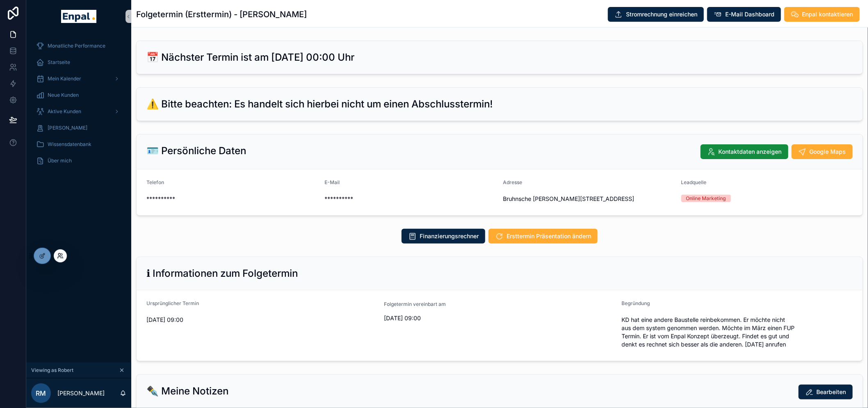  I want to click on span: Ursprünglicher Termin, so click(172, 303).